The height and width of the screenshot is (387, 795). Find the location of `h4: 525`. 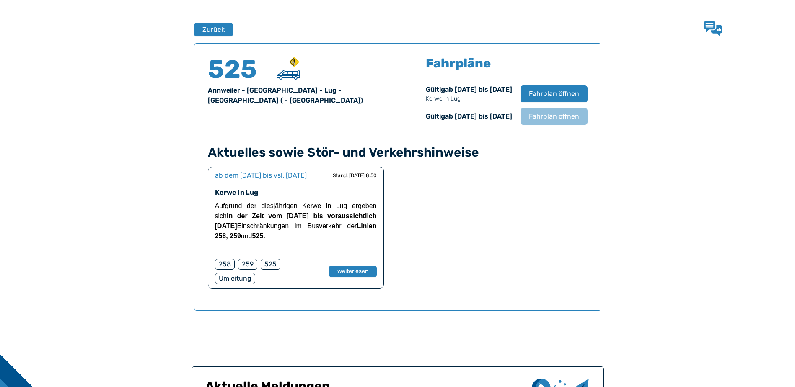

h4: 525 is located at coordinates (233, 70).